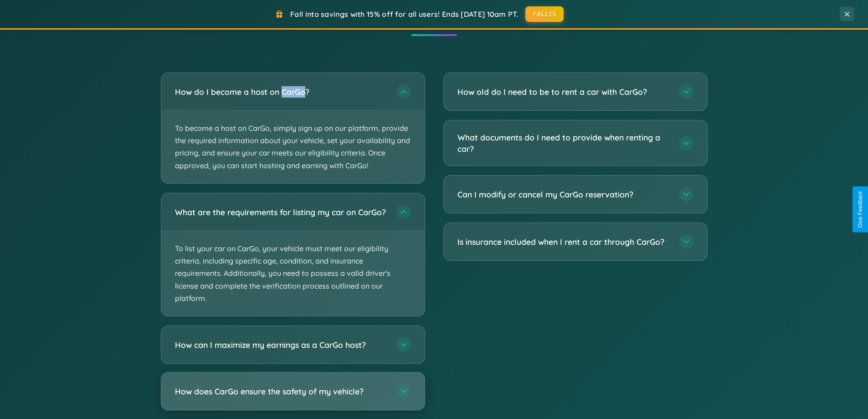 The width and height of the screenshot is (868, 419). Describe the element at coordinates (281, 92) in the screenshot. I see `h3: How do I become a host on CarGo?` at that location.